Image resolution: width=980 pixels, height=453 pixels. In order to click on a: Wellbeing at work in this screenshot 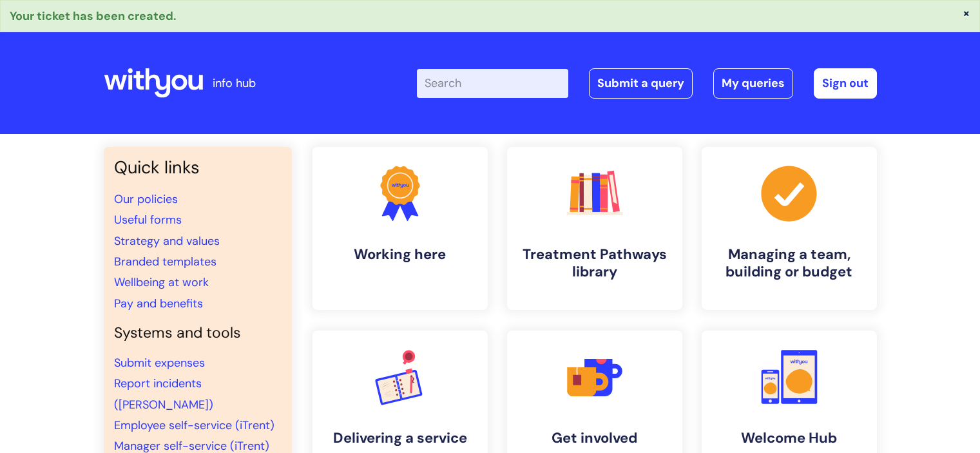, I will do `click(161, 282)`.